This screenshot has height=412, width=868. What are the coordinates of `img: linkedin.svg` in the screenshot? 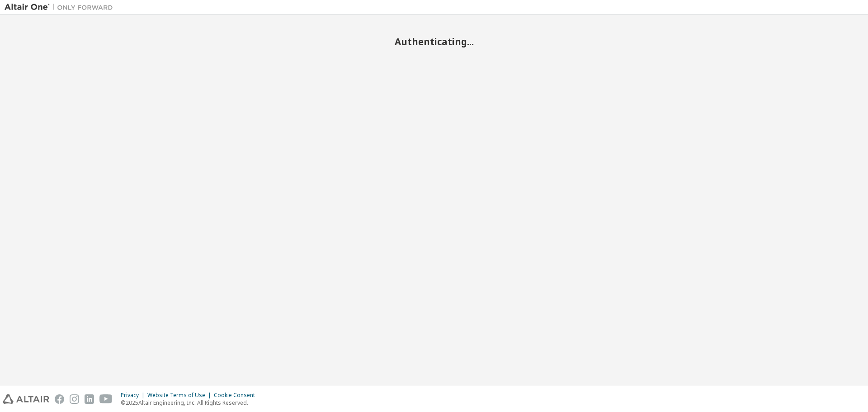 It's located at (89, 399).